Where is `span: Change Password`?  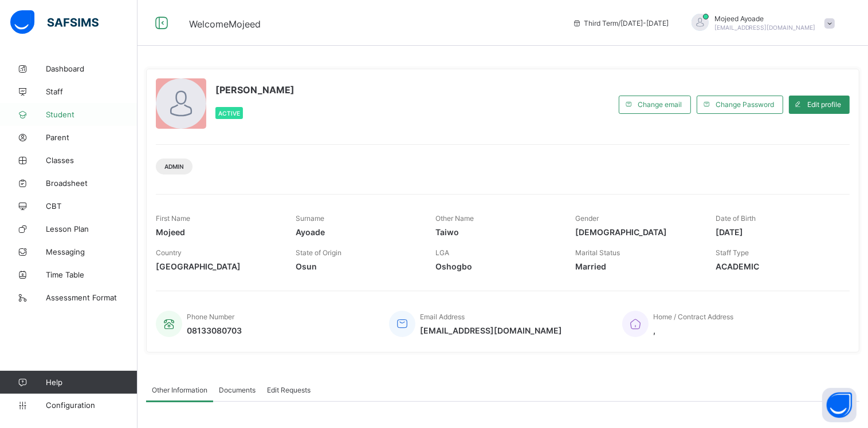 span: Change Password is located at coordinates (744, 104).